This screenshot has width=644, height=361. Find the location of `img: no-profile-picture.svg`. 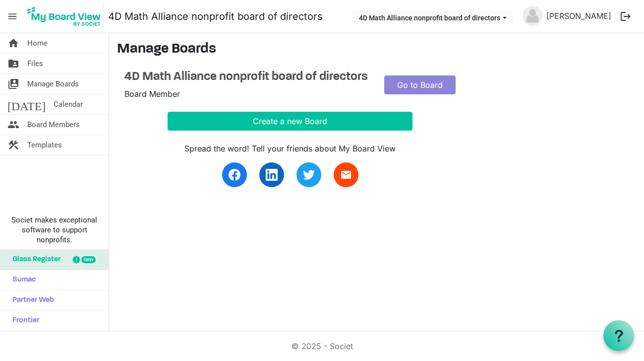

img: no-profile-picture.svg is located at coordinates (532, 16).